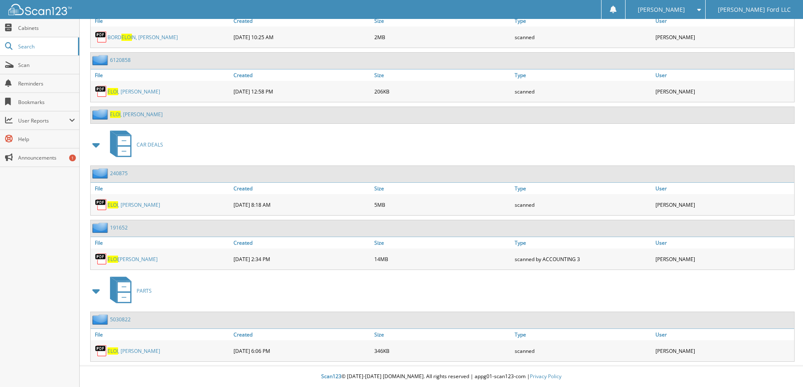 The height and width of the screenshot is (387, 803). Describe the element at coordinates (120, 319) in the screenshot. I see `a: 5030822` at that location.